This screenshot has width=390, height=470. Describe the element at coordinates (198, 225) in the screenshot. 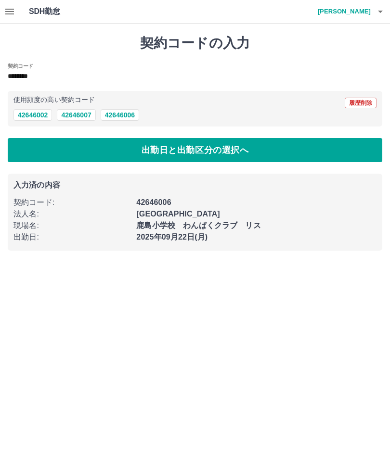

I see `b: 鹿島小学校 わんぱくクラブ リス` at that location.